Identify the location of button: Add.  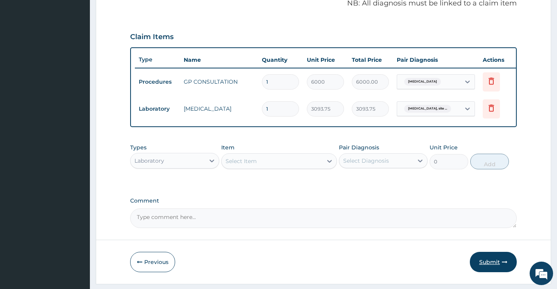
(489, 161).